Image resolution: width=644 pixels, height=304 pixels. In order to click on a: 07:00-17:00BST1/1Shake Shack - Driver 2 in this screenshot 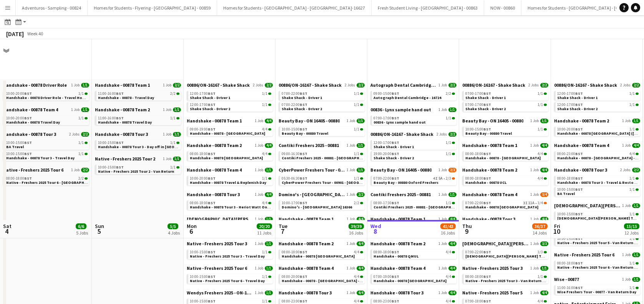, I will do `click(506, 106)`.